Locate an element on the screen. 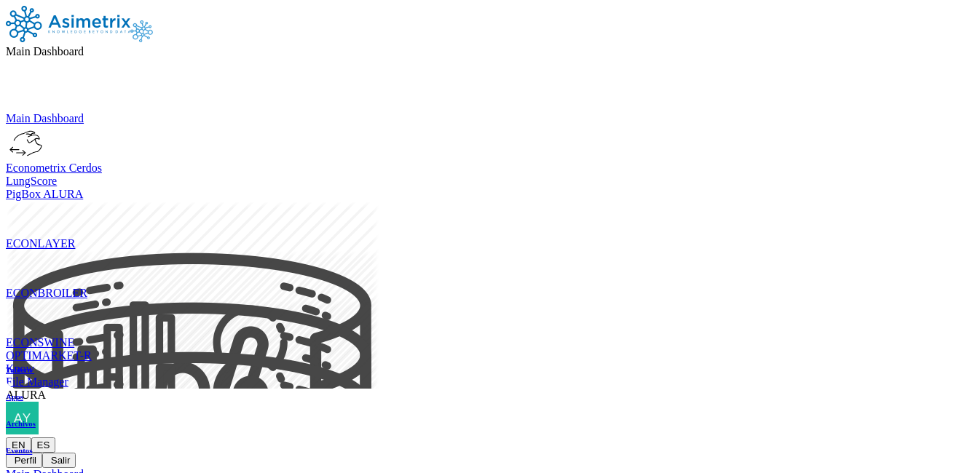 The height and width of the screenshot is (473, 978). h6: Apps is located at coordinates (20, 397).